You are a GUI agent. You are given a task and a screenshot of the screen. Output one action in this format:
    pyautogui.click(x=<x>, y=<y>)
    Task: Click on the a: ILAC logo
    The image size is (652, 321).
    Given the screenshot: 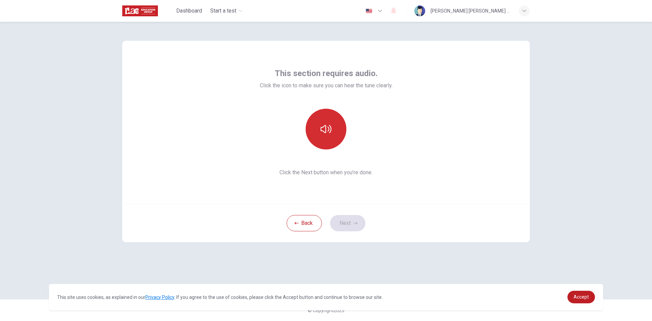 What is the action you would take?
    pyautogui.click(x=148, y=11)
    